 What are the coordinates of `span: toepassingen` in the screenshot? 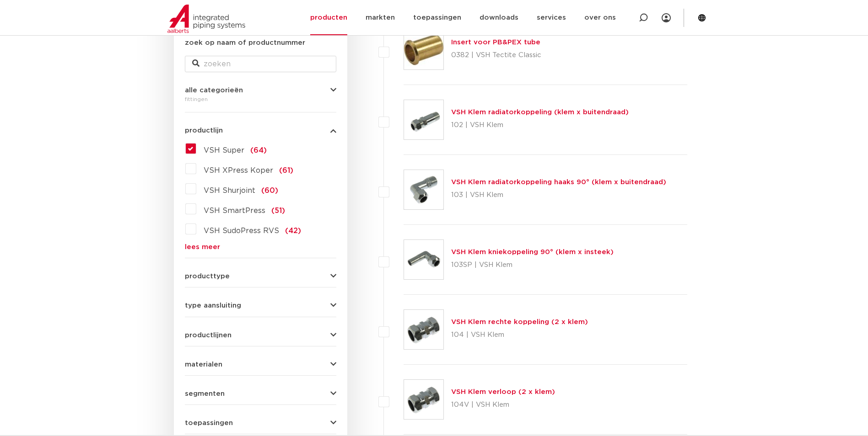 It's located at (209, 423).